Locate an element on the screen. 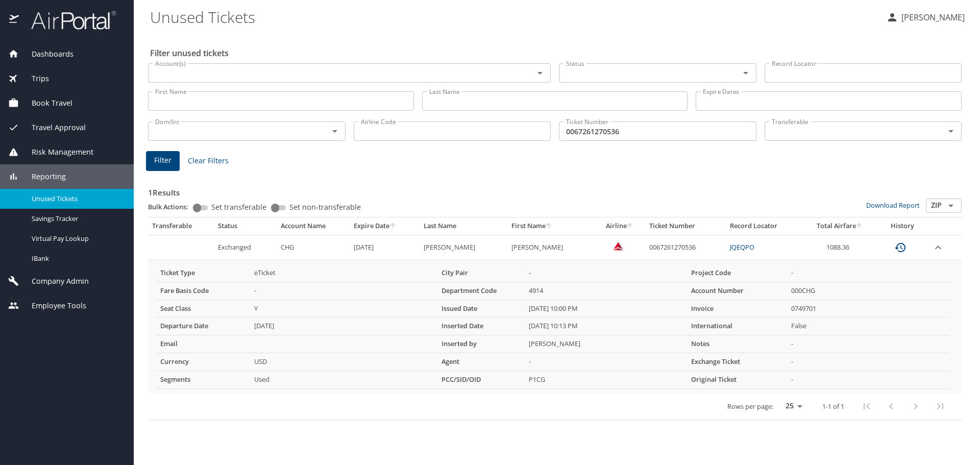  th: First Name is located at coordinates (551, 226).